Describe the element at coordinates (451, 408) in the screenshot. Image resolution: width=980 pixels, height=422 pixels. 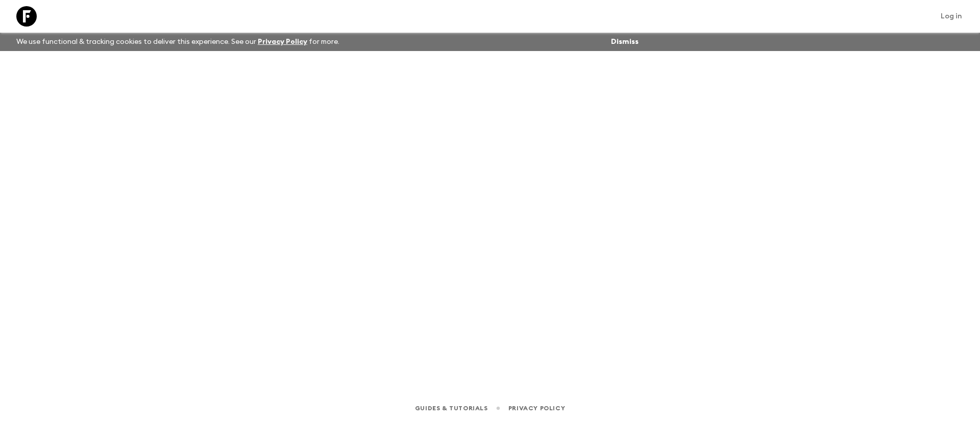
I see `a: Guides & Tutorials` at that location.